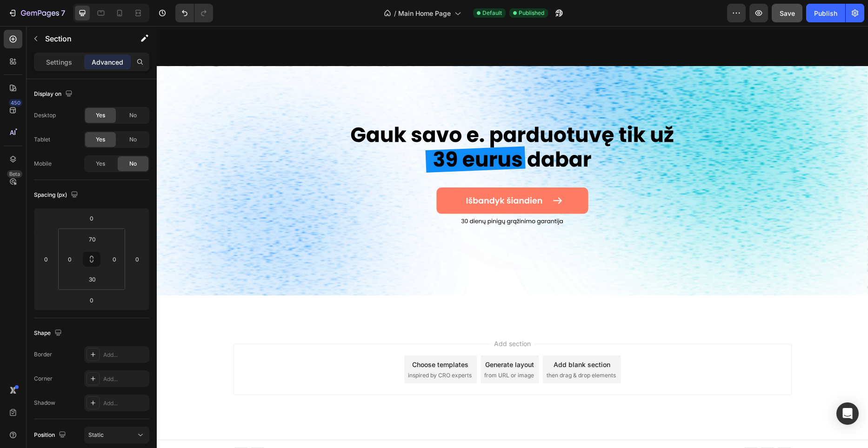 The width and height of the screenshot is (868, 448). I want to click on button: Static, so click(117, 435).